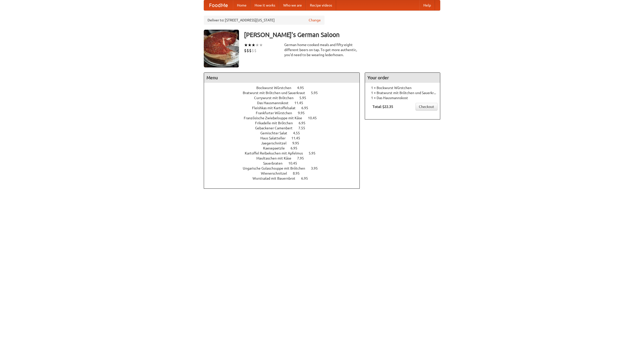 This screenshot has height=356, width=644. What do you see at coordinates (304, 128) in the screenshot?
I see `span: 7.55` at bounding box center [304, 128].